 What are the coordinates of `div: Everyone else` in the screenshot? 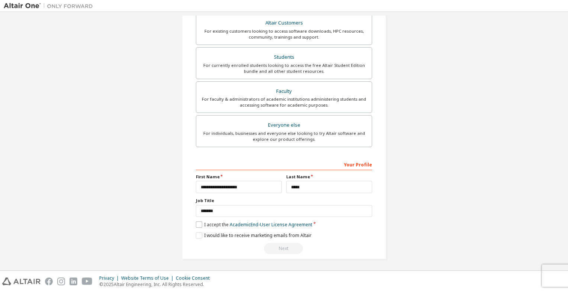 It's located at (284, 125).